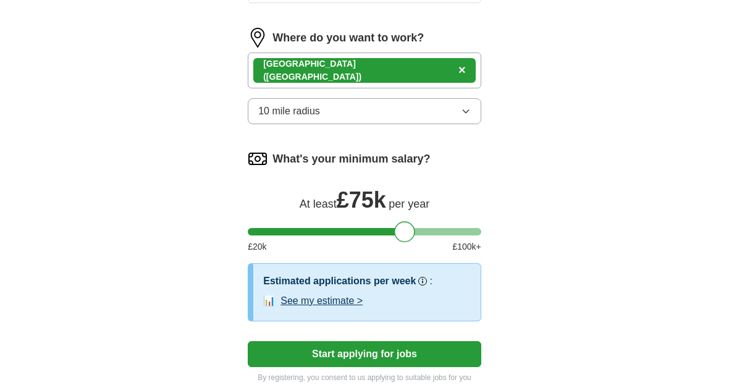 The height and width of the screenshot is (385, 729). I want to click on button: Start applying for jobs, so click(364, 354).